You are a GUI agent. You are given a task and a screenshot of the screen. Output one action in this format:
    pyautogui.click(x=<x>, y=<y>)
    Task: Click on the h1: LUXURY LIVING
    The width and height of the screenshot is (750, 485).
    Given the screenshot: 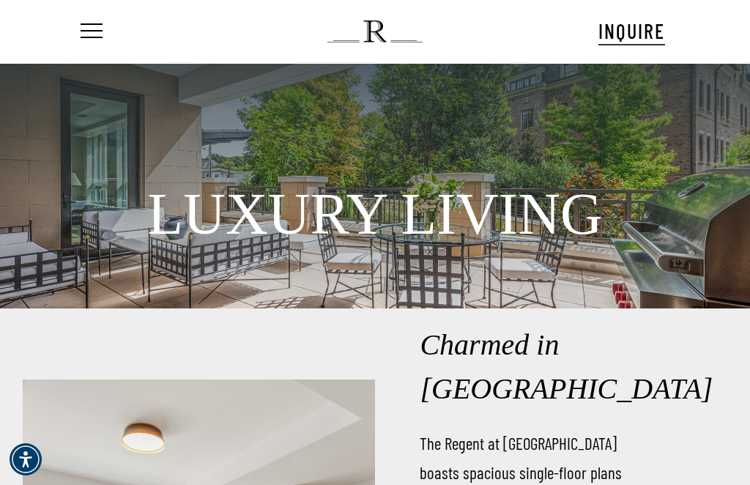 What is the action you would take?
    pyautogui.click(x=375, y=214)
    